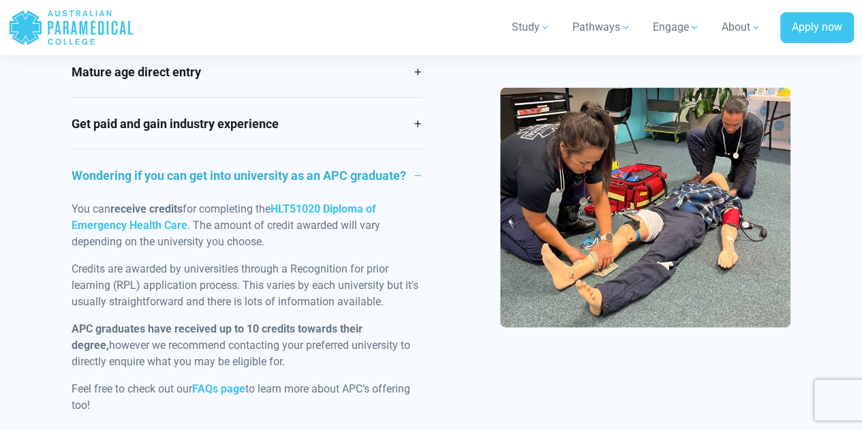 The image size is (862, 430). I want to click on p: however we recommend contacting your preferred university to directly enquire what you may be eli..., so click(247, 346).